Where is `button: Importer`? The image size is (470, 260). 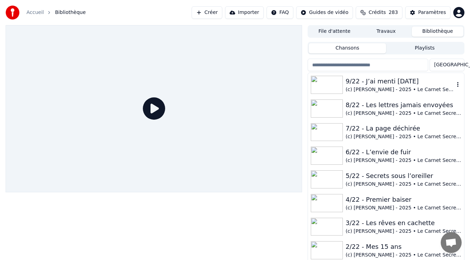 button: Importer is located at coordinates (244, 13).